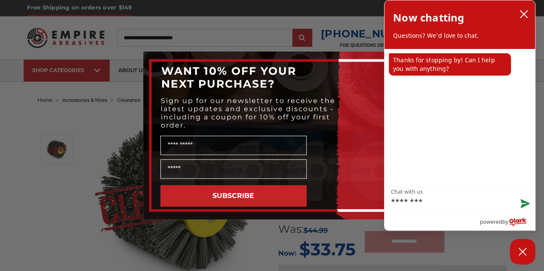 The width and height of the screenshot is (544, 271). What do you see at coordinates (505, 222) in the screenshot?
I see `span: by` at bounding box center [505, 222].